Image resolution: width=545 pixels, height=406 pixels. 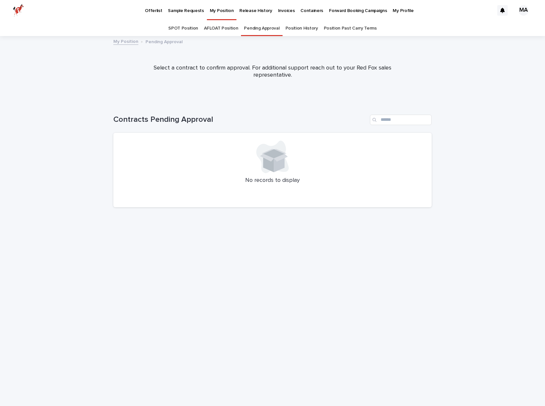 I want to click on div: MA, so click(x=523, y=10).